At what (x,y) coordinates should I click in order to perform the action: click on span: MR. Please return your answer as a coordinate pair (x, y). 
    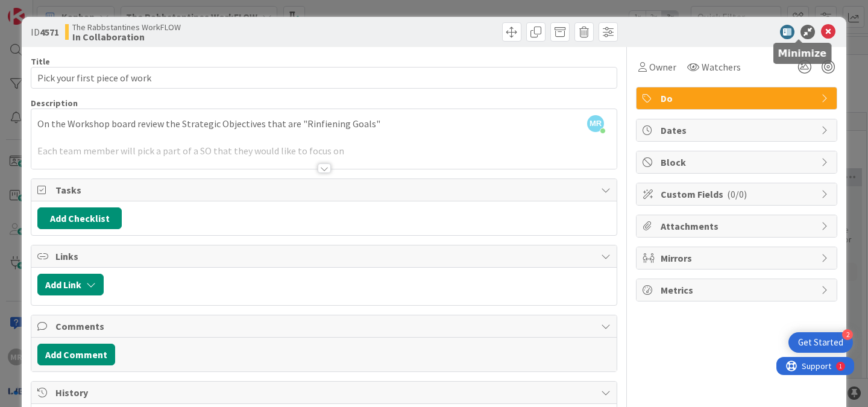
    Looking at the image, I should click on (595, 124).